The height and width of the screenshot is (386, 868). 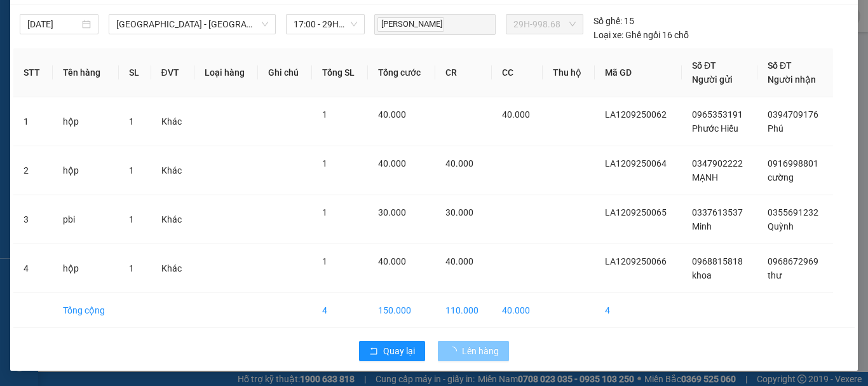 What do you see at coordinates (545, 24) in the screenshot?
I see `span: 29H-998.68` at bounding box center [545, 24].